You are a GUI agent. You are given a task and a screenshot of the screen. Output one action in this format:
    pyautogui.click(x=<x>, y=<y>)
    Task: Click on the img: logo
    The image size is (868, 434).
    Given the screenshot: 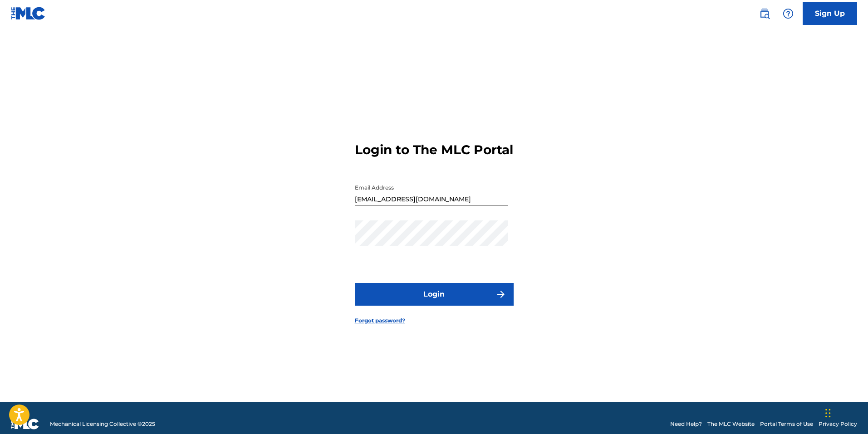 What is the action you would take?
    pyautogui.click(x=25, y=424)
    